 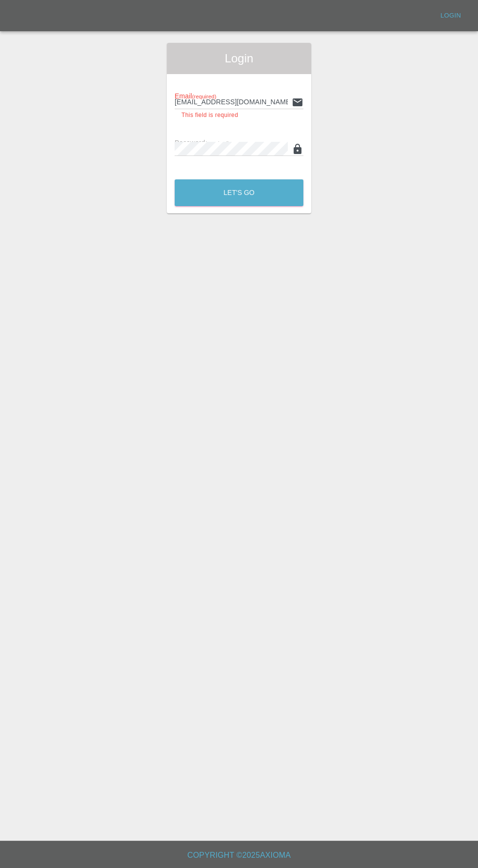 What do you see at coordinates (239, 193) in the screenshot?
I see `button: Let's Go` at bounding box center [239, 193].